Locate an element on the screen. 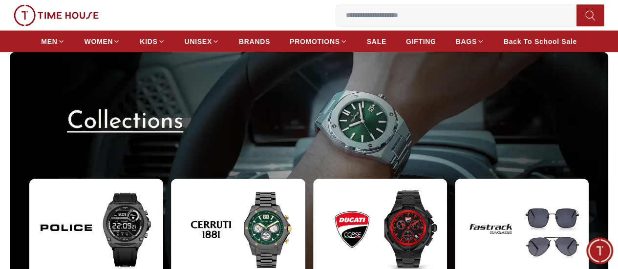  span: BAGS is located at coordinates (466, 41).